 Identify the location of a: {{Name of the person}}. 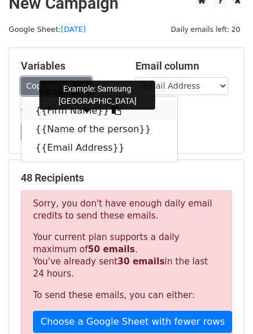
(99, 129).